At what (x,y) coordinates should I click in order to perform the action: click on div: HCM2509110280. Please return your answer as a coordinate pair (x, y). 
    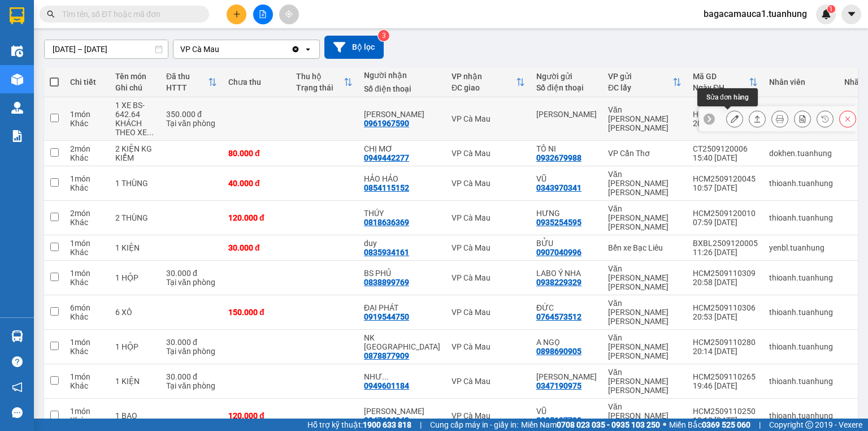
    Looking at the image, I should click on (725, 342).